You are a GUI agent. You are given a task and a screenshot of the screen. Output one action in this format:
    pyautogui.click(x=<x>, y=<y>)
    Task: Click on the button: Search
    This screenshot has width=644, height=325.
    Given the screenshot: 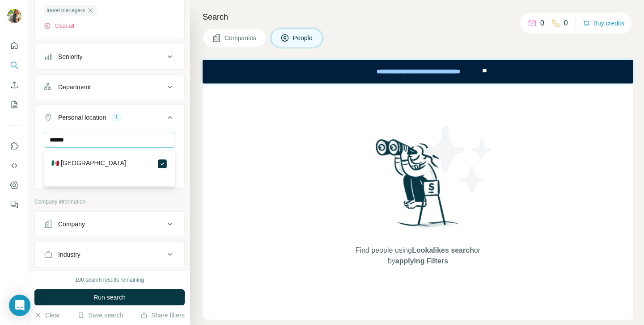 What is the action you would take?
    pyautogui.click(x=14, y=65)
    